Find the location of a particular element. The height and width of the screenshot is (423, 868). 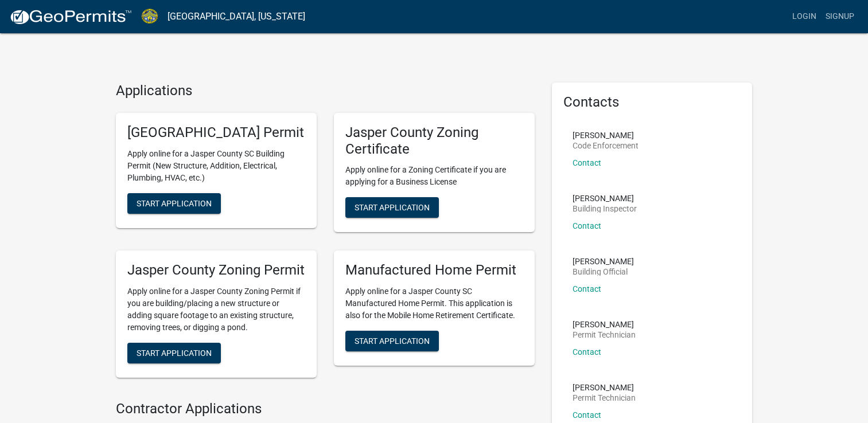

h5: Manufactured Home Permit is located at coordinates (434, 270).